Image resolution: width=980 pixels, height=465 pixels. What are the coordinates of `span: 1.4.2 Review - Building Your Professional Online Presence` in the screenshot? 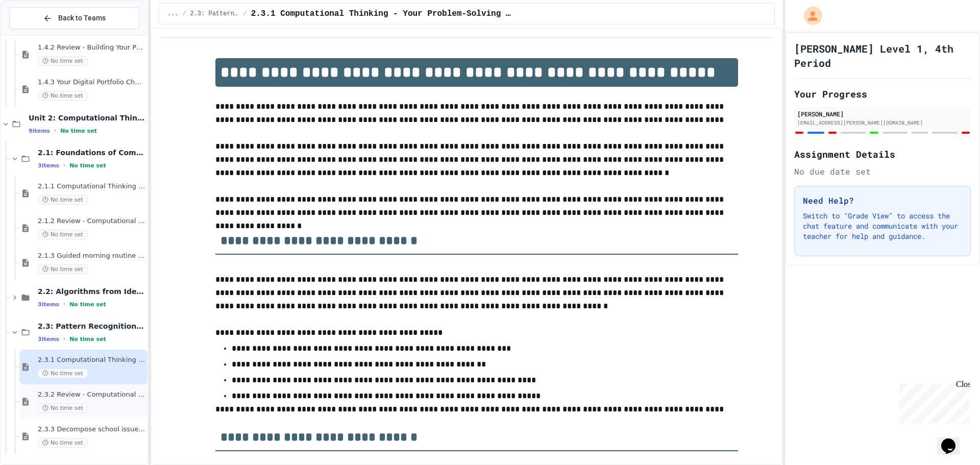 It's located at (91, 48).